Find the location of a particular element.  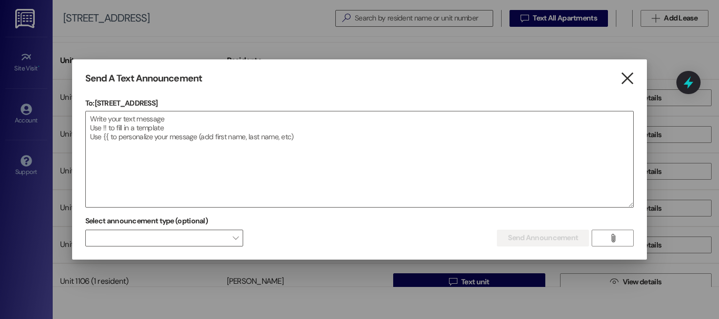

button: Send Announcement is located at coordinates (543, 238).